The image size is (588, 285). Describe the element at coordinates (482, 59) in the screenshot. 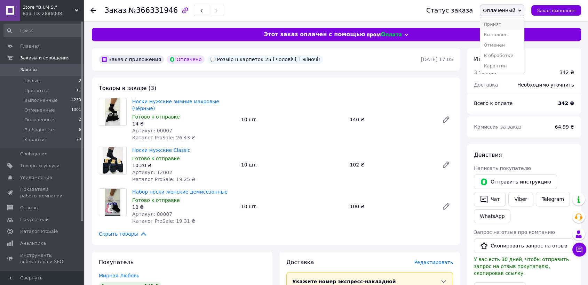

I see `span: Итого` at that location.